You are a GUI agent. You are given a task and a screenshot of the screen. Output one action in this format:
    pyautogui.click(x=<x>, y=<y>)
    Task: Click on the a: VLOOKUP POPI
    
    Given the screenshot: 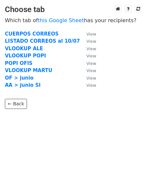 What is the action you would take?
    pyautogui.click(x=25, y=56)
    